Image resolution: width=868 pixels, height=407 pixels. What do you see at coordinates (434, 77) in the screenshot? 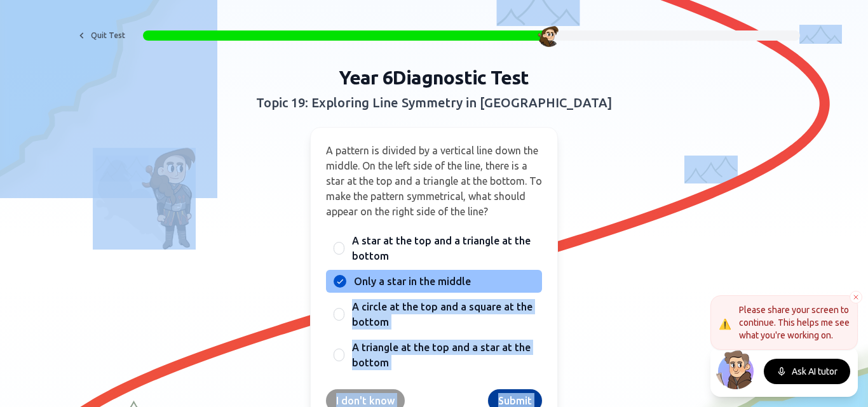
I see `h1: Year 6 Diagnostic Test` at bounding box center [434, 77].